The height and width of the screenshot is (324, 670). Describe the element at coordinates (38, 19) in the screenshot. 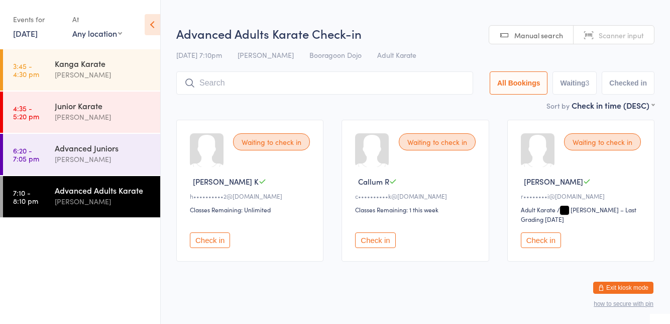

I see `div: Events for` at that location.